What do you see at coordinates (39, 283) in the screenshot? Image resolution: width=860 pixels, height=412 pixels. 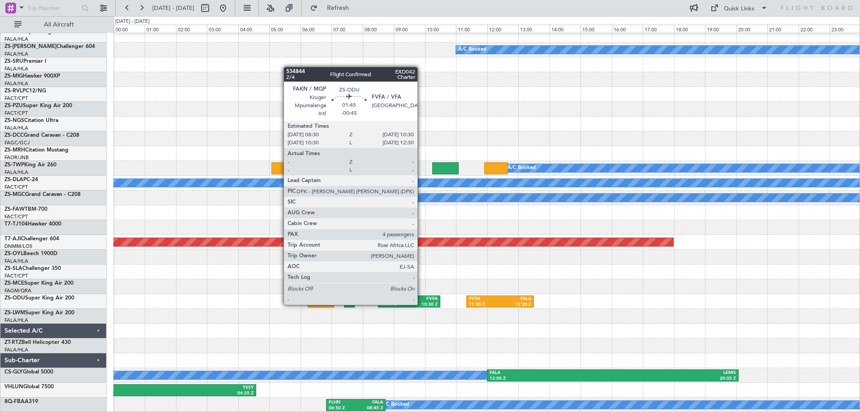 I see `a: ZS-MCESuper King Air 200` at bounding box center [39, 283].